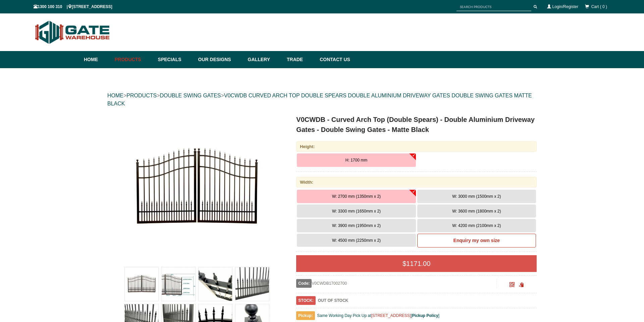  What do you see at coordinates (477, 196) in the screenshot?
I see `button: W: 3000 mm (1500mm x 2)` at bounding box center [477, 196].